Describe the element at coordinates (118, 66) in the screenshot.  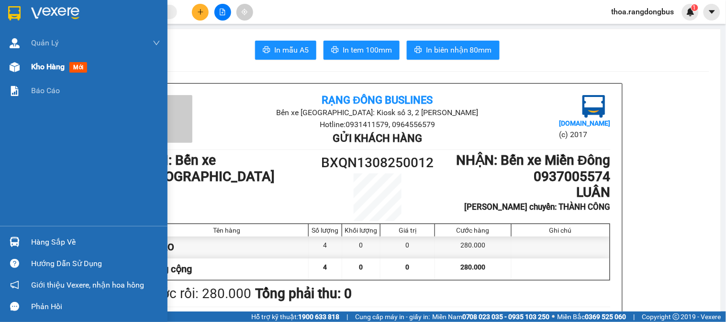
I see `span: TC:` at that location.